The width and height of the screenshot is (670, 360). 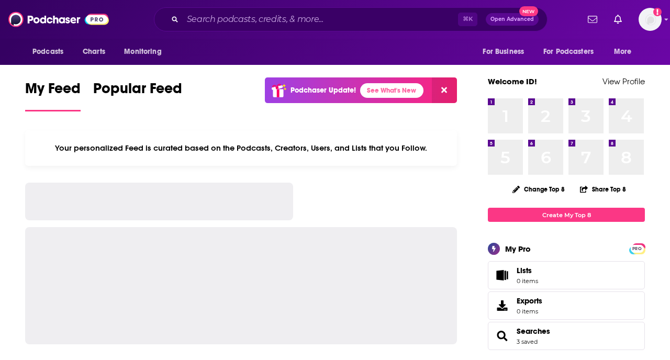 What do you see at coordinates (142, 52) in the screenshot?
I see `span: Monitoring` at bounding box center [142, 52].